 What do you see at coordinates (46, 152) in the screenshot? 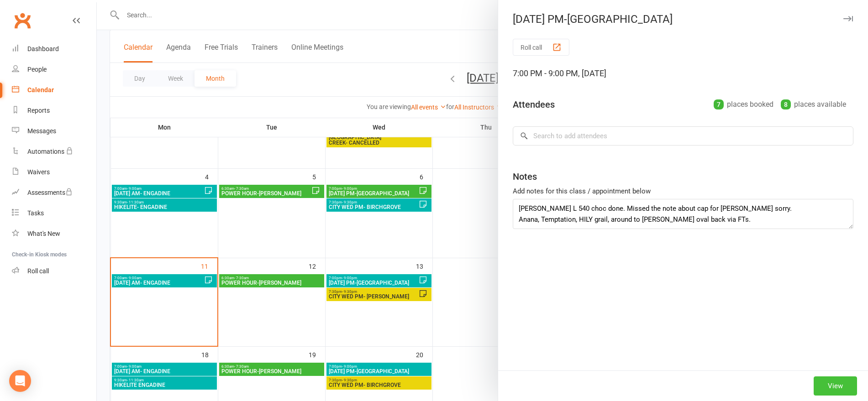
I see `div: Automations` at bounding box center [46, 152].